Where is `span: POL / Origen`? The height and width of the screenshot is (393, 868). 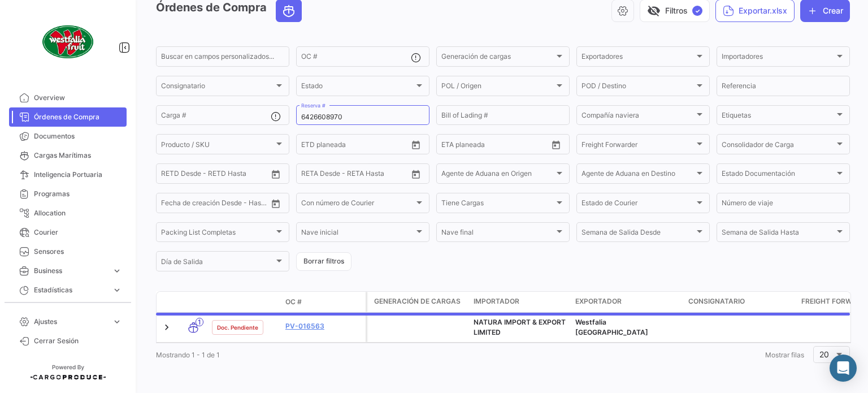 span: POL / Origen is located at coordinates (498, 87).